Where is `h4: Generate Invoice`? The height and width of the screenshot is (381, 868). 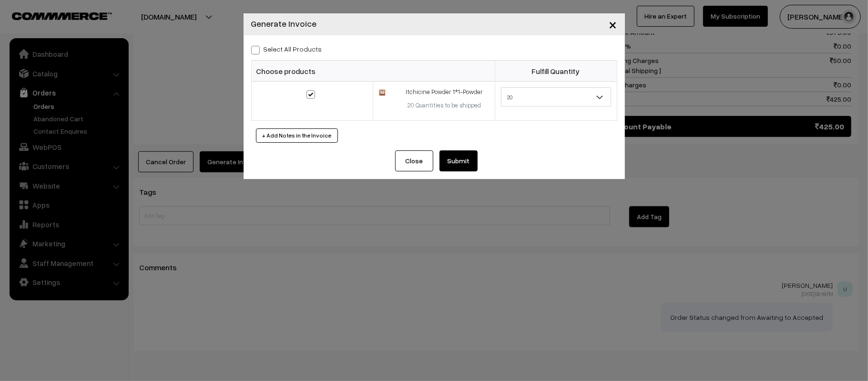 h4: Generate Invoice is located at coordinates (284, 24).